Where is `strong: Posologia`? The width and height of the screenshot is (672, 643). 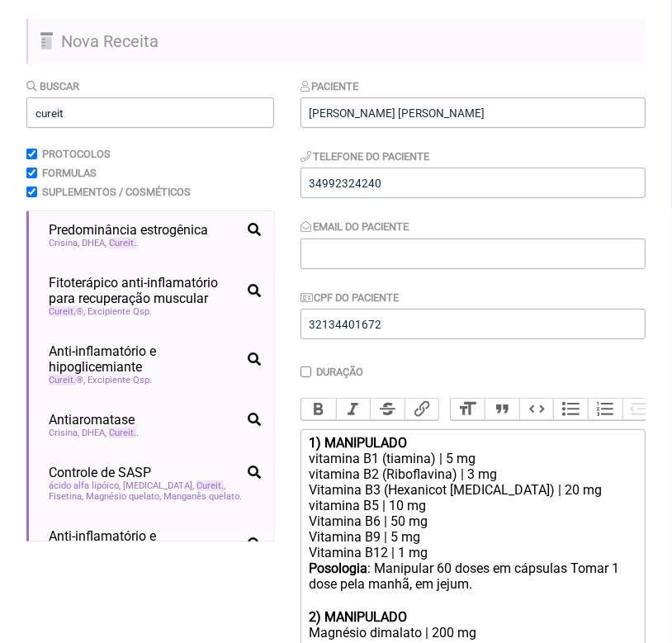
strong: Posologia is located at coordinates (339, 568).